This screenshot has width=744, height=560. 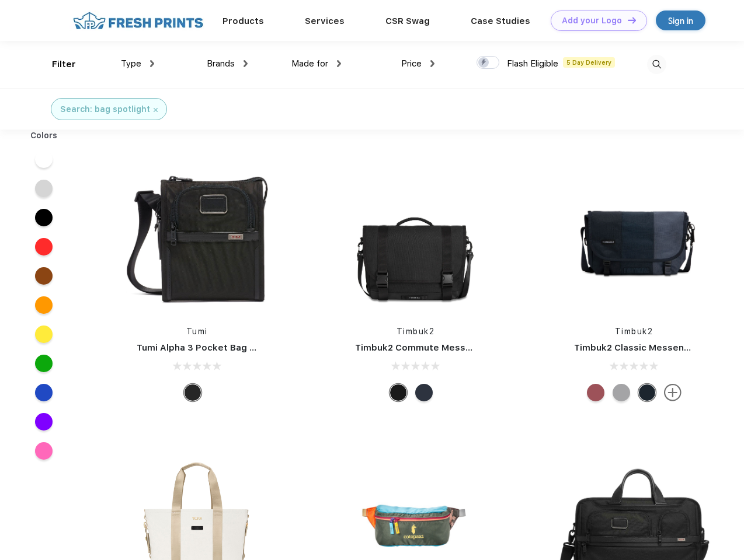 What do you see at coordinates (533, 64) in the screenshot?
I see `span: Flash Eligible` at bounding box center [533, 64].